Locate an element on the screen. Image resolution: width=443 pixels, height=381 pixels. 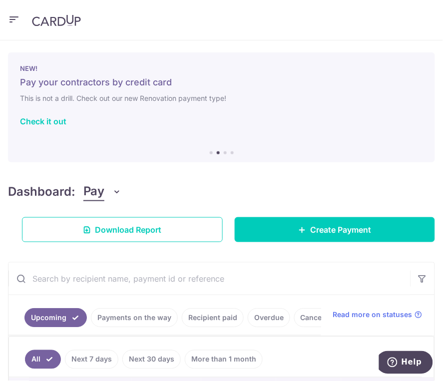
span: Download Report is located at coordinates (128, 230).